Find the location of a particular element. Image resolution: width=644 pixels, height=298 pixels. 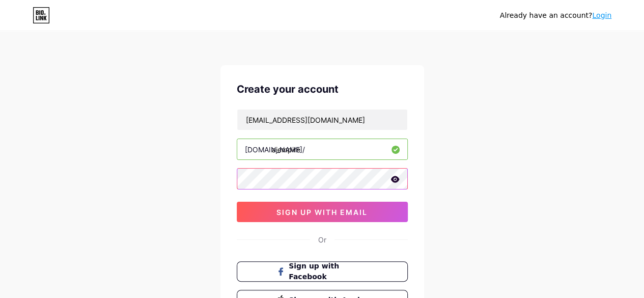

input: Email is located at coordinates (323, 120).